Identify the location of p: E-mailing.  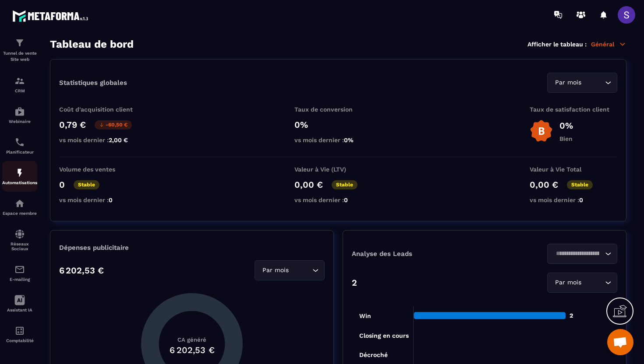
(20, 279).